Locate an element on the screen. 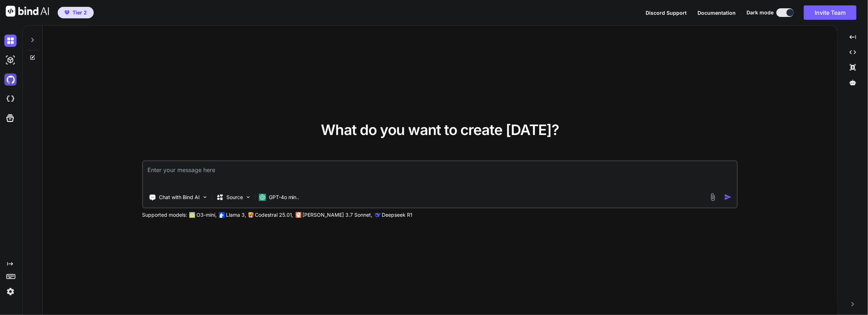  button: Discord Support is located at coordinates (666, 12).